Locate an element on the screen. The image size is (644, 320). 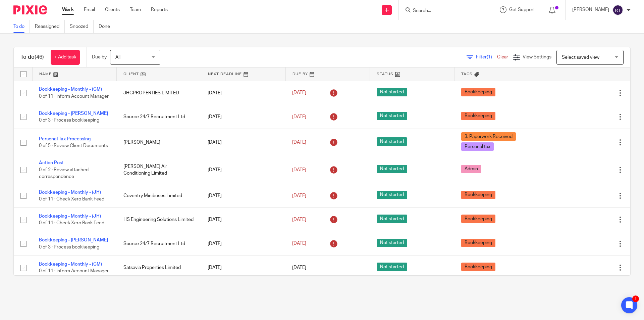
a: Action Post is located at coordinates (51, 163).